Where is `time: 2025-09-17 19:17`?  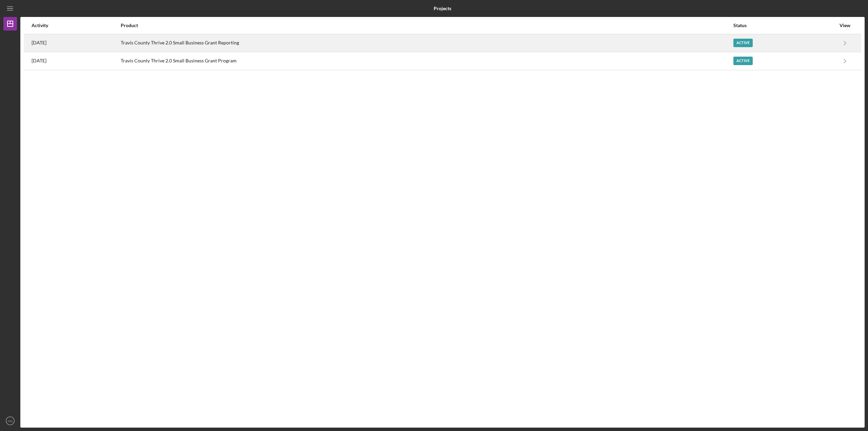 time: 2025-09-17 19:17 is located at coordinates (39, 43).